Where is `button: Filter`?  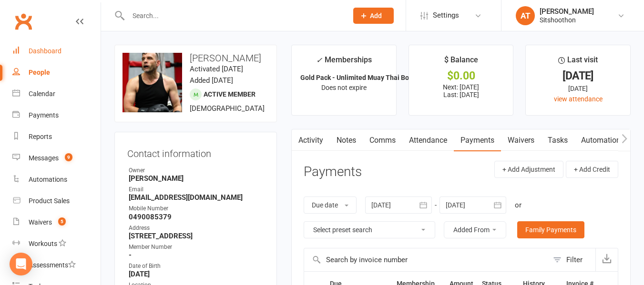 button: Filter is located at coordinates (572, 260).